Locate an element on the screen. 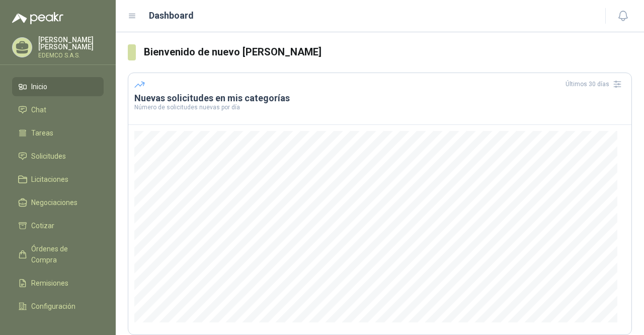 Image resolution: width=644 pixels, height=335 pixels. p: EDEMCO S.A.S. is located at coordinates (71, 55).